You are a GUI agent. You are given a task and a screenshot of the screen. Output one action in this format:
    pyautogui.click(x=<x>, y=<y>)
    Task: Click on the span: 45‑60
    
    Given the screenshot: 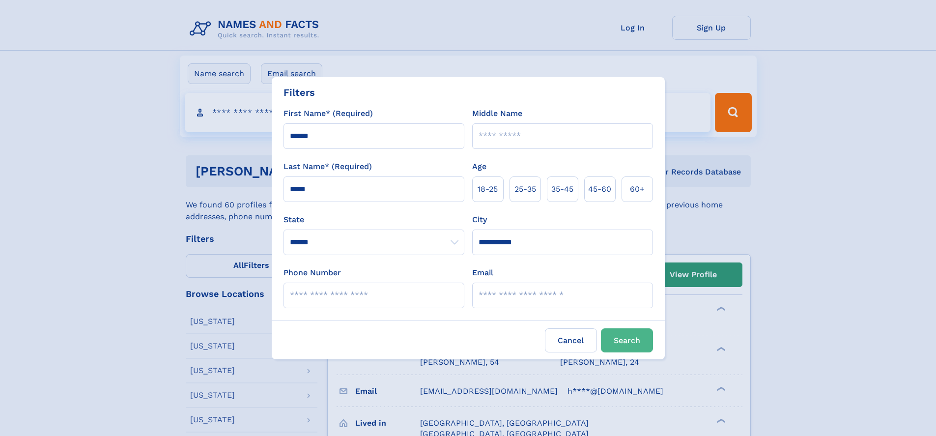 What is the action you would take?
    pyautogui.click(x=600, y=189)
    